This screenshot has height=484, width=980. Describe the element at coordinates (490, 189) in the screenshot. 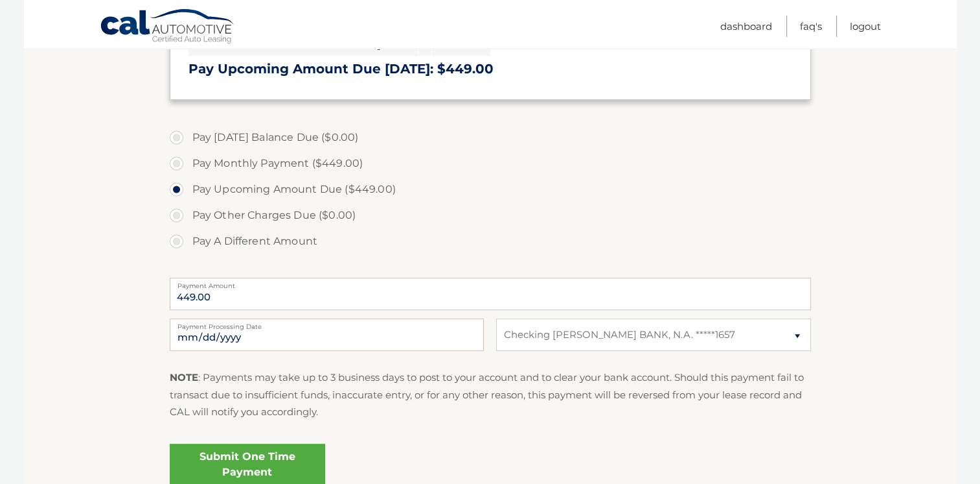

I see `label: Pay Upcoming Amount Due ($449.00)` at that location.